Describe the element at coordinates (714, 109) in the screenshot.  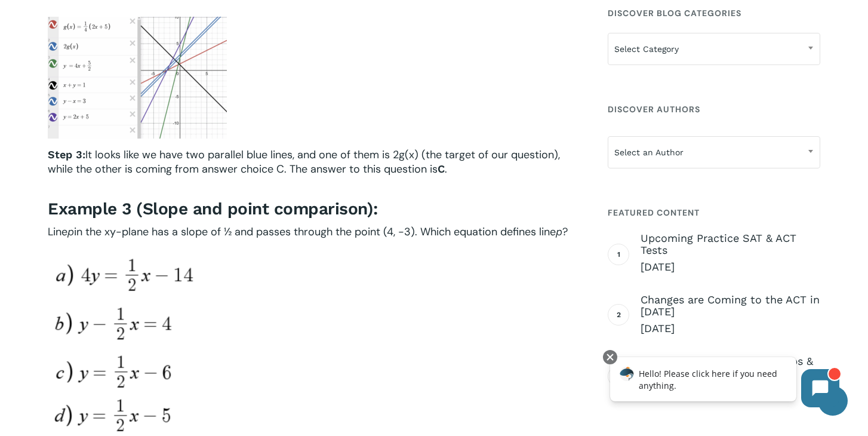
I see `h4: Discover Authors` at that location.